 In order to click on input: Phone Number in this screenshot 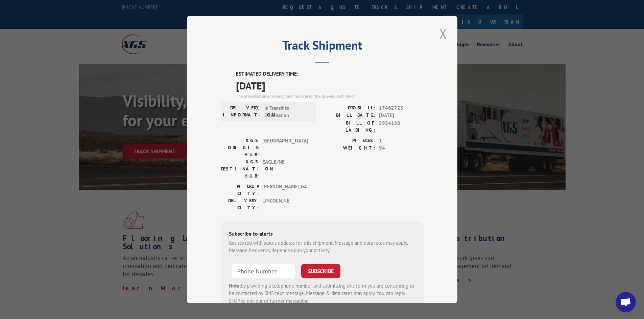, I will do `click(264, 271)`.